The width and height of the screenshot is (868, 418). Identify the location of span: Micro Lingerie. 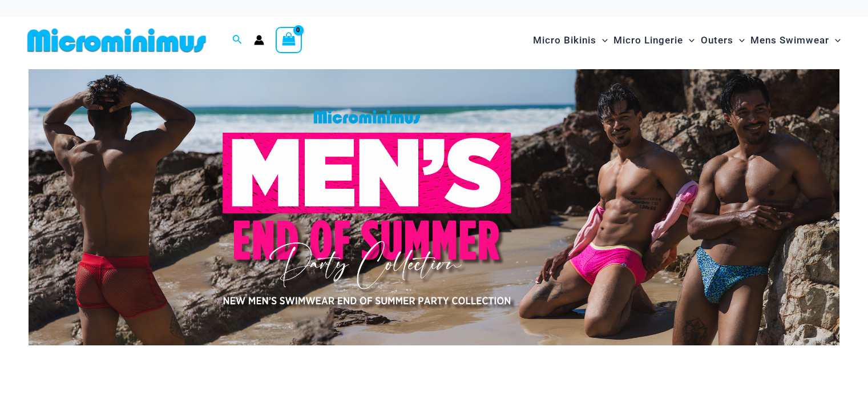
(648, 40).